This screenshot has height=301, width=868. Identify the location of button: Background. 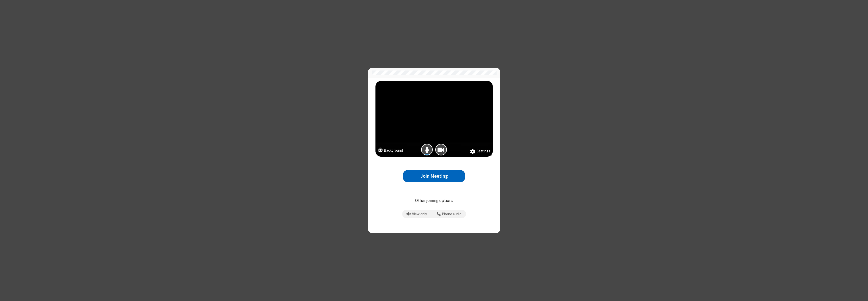
(390, 151).